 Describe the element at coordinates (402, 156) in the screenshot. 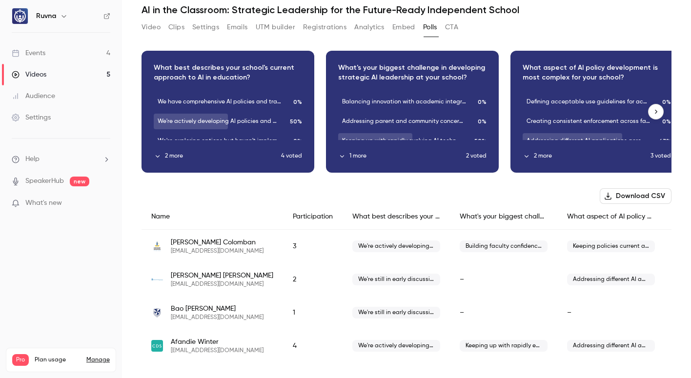

I see `button: 1 more` at that location.